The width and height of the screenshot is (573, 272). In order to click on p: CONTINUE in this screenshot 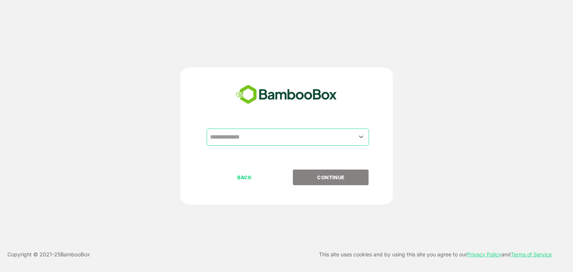, I will do `click(331, 178)`.